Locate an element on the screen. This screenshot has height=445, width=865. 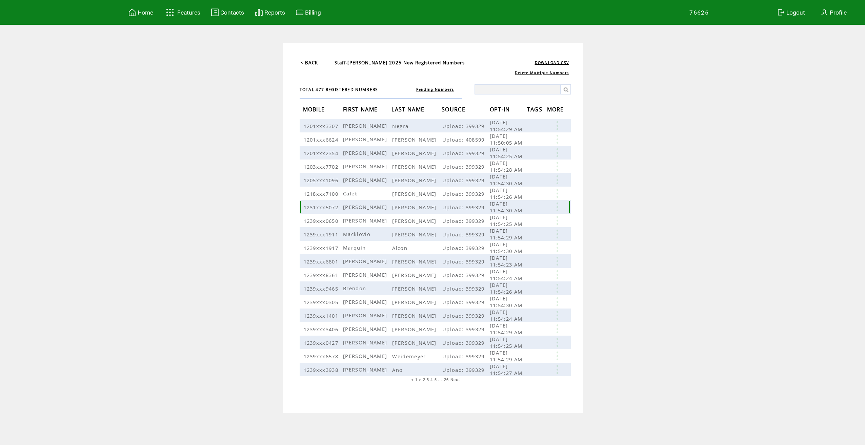
span: TAGS is located at coordinates (536, 110).